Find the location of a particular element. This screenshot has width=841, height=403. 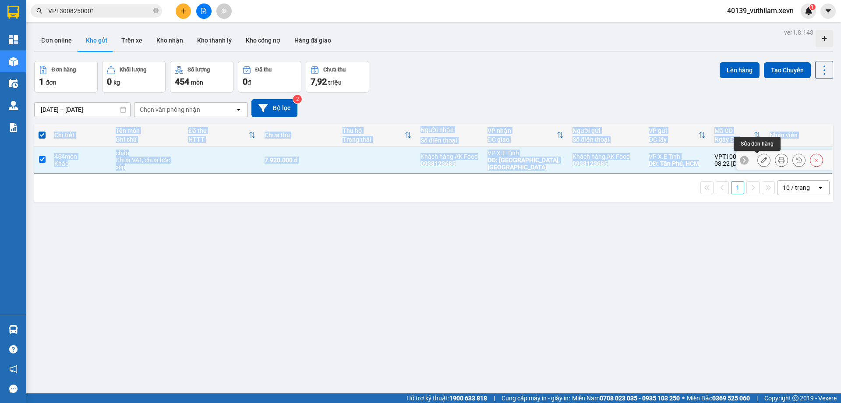

sup: 2 is located at coordinates (297, 99).